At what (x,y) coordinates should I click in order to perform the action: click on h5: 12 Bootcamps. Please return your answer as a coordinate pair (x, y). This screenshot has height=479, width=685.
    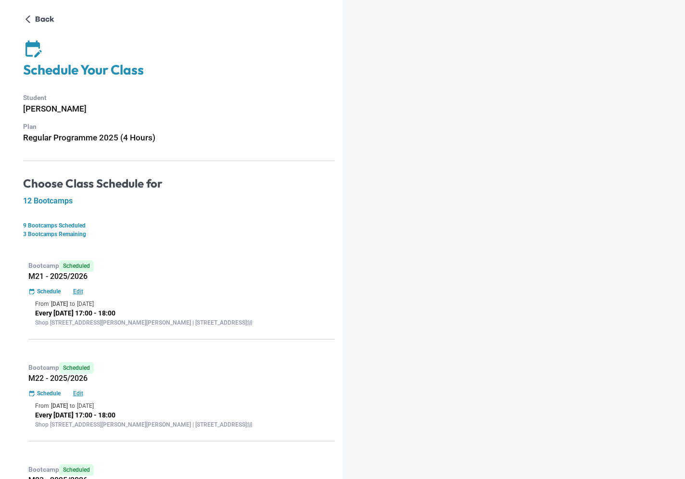
    Looking at the image, I should click on (179, 201).